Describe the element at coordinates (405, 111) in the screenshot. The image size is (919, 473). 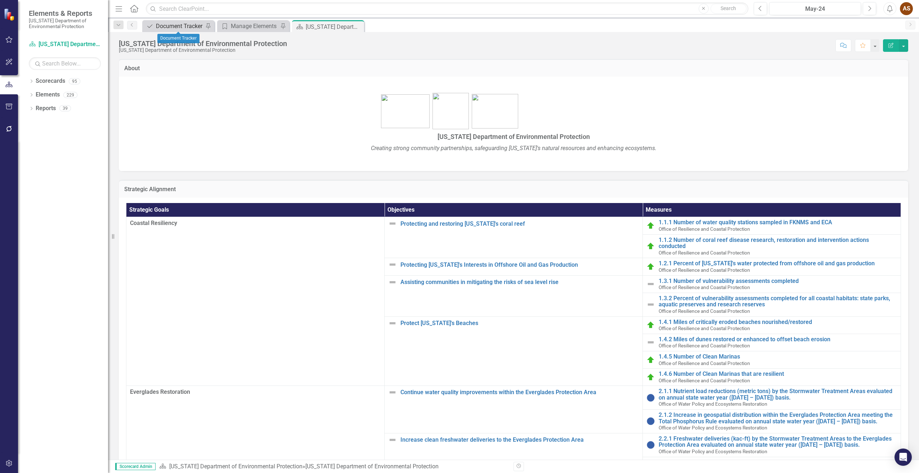
I see `img: bhsp1.png` at that location.